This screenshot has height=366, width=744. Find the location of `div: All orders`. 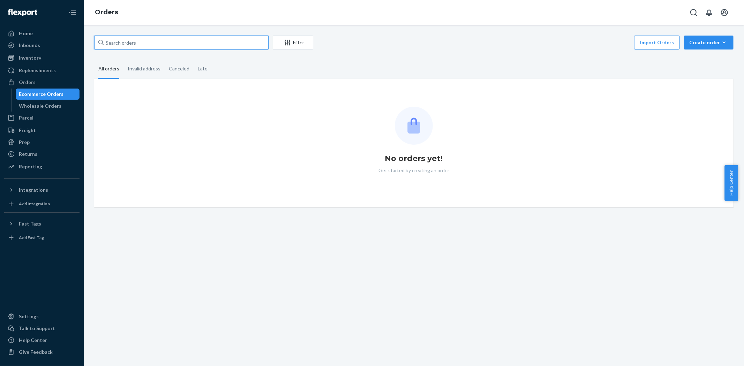

div: All orders is located at coordinates (109, 69).